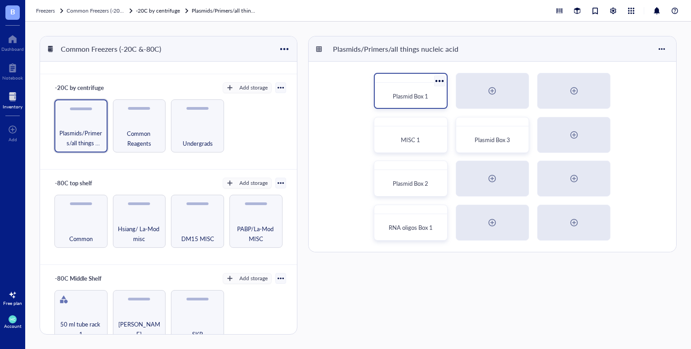 The height and width of the screenshot is (349, 691). Describe the element at coordinates (411, 227) in the screenshot. I see `span: RNA oligos Box 1` at that location.